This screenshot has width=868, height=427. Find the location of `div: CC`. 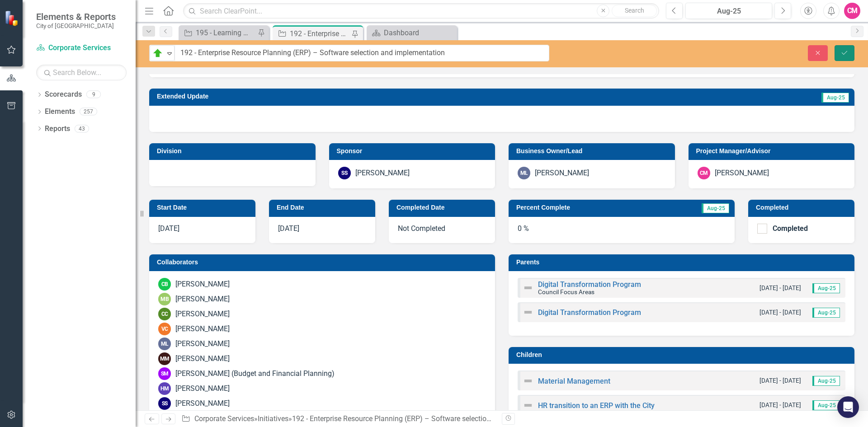

div: CC is located at coordinates (164, 314).